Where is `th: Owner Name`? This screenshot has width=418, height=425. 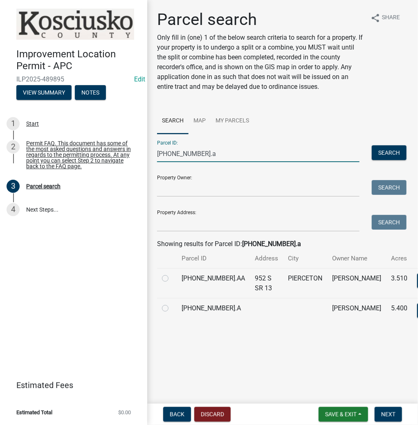 th: Owner Name is located at coordinates (357, 258).